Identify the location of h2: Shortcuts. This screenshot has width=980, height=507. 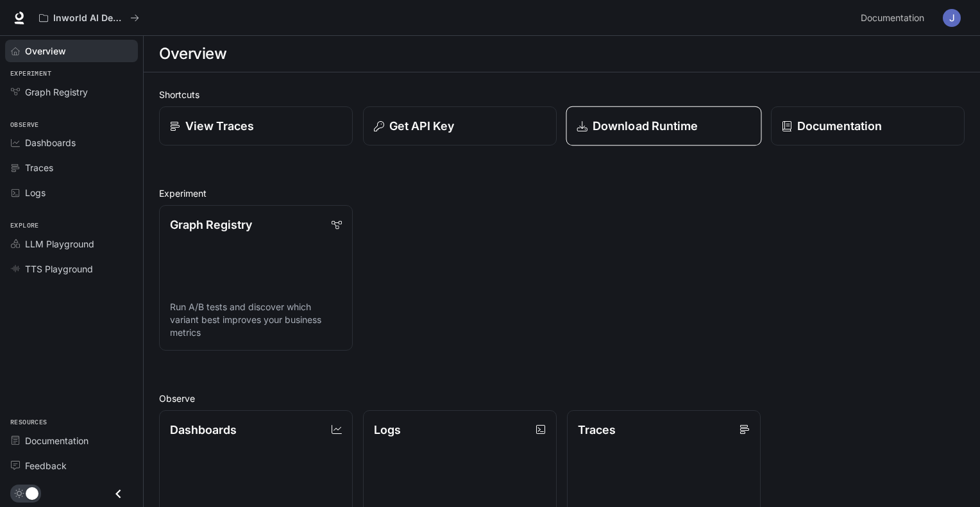
(562, 94).